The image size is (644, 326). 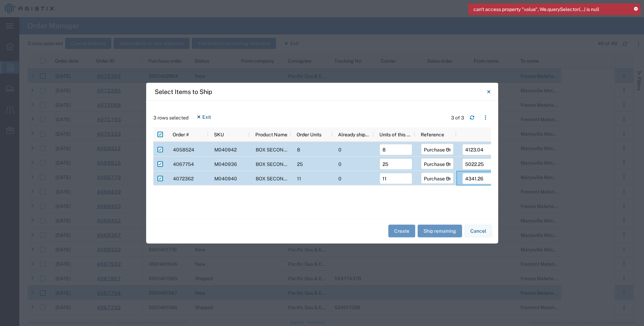 What do you see at coordinates (432, 134) in the screenshot?
I see `span: Reference` at bounding box center [432, 134].